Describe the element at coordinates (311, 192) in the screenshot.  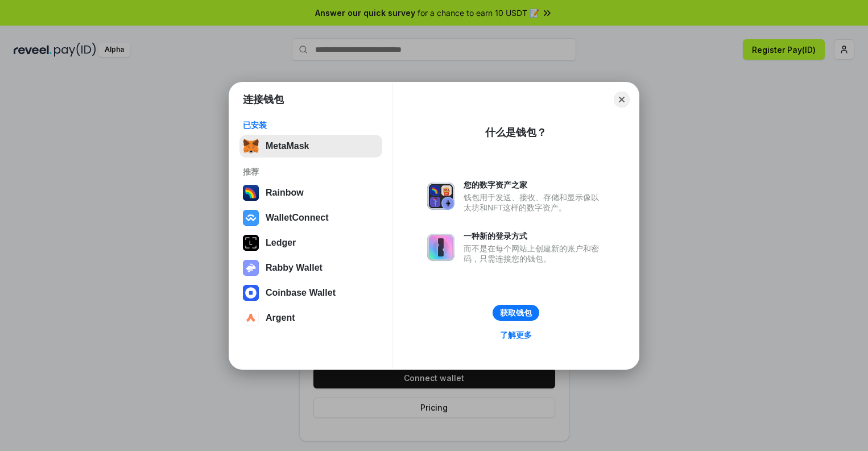
I see `button: Rainbow` at that location.